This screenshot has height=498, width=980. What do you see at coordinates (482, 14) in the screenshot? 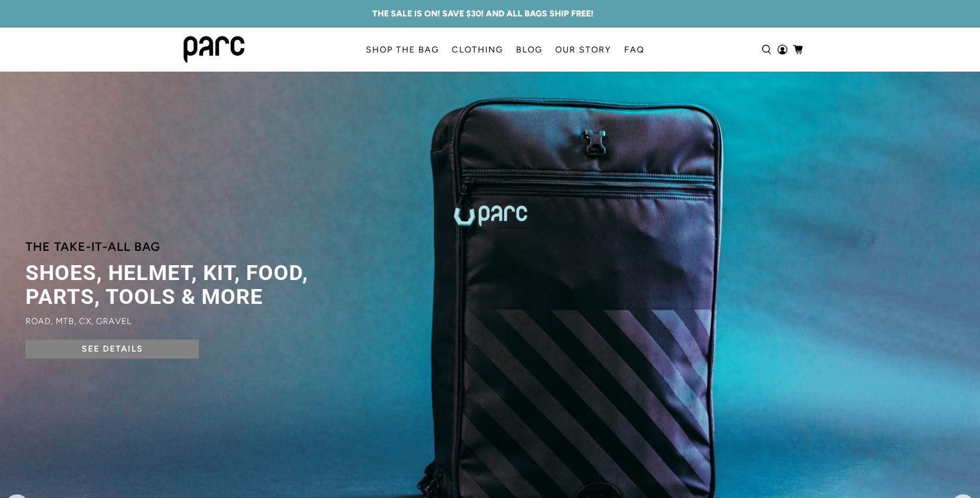
I see `a: THE SALE IS ON! SAVE $30! AND ALL BAGS SHIP FREE!` at bounding box center [482, 14].